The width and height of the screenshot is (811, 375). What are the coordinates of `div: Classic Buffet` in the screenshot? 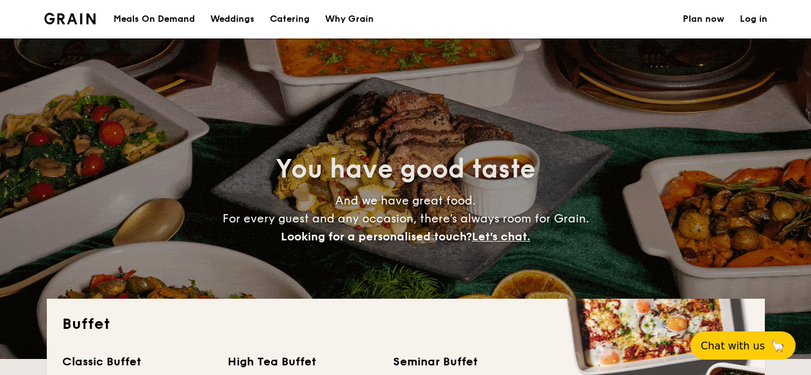 It's located at (137, 361).